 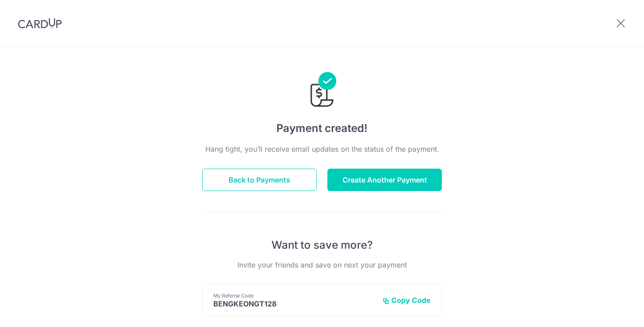 I want to click on button: Copy Code, so click(x=407, y=301).